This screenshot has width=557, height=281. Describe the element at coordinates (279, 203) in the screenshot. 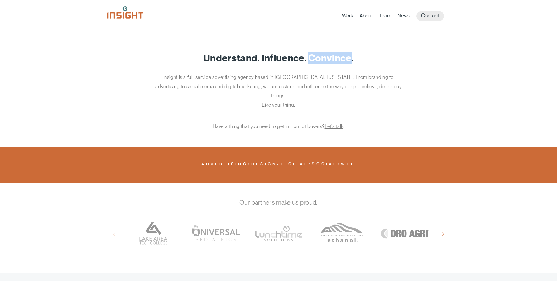

I see `h2: Our partners make us proud.` at that location.